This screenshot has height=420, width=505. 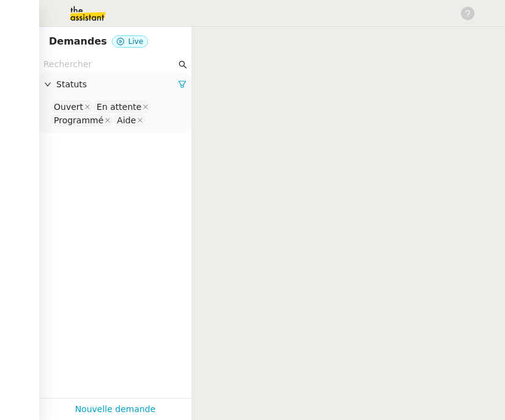 What do you see at coordinates (116, 409) in the screenshot?
I see `a: Nouvelle demande` at bounding box center [116, 409].